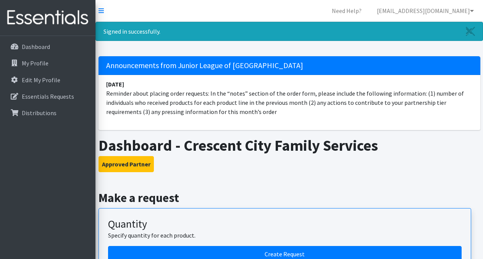  Describe the element at coordinates (289, 31) in the screenshot. I see `div: Signed in successfully.` at that location.